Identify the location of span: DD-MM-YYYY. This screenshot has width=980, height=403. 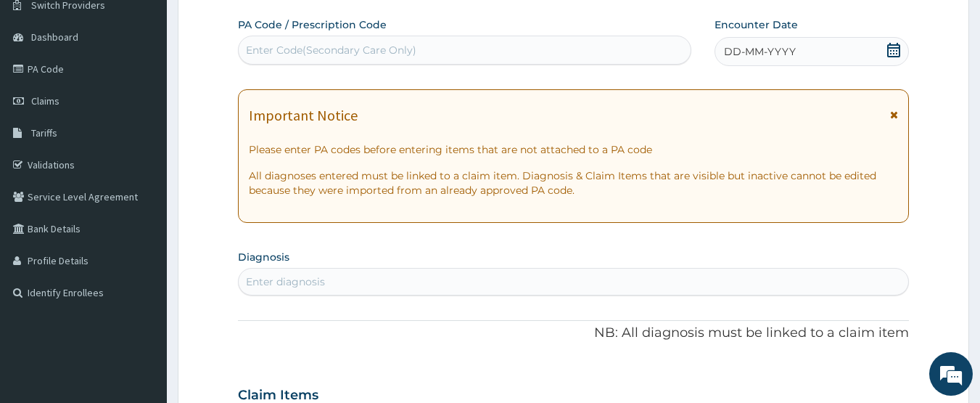
(759, 52).